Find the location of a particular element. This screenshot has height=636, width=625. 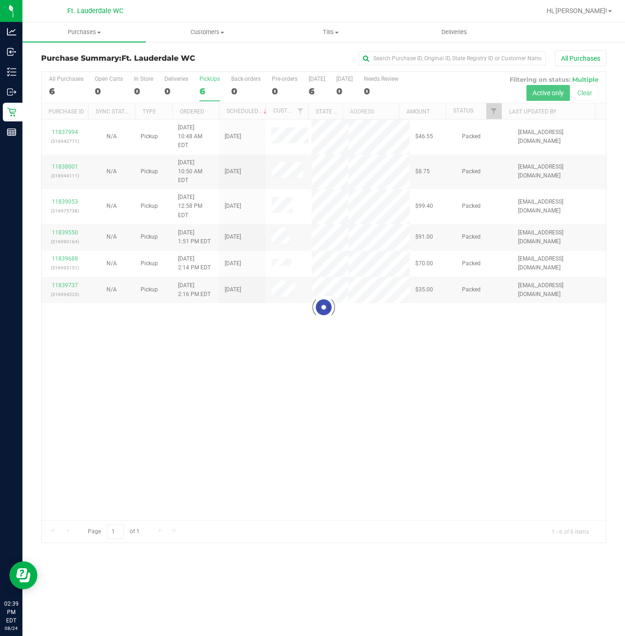

span: Customers is located at coordinates (207, 32).